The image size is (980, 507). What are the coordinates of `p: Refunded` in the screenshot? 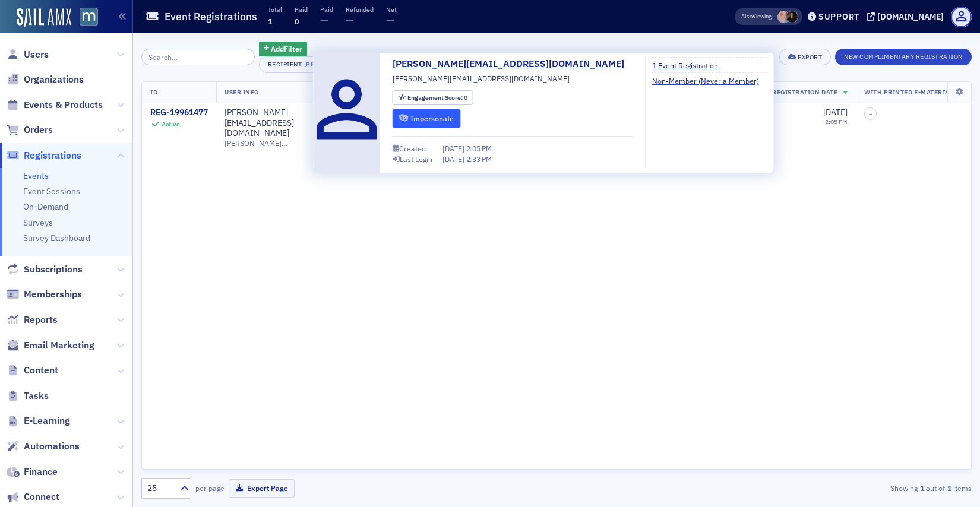 It's located at (359, 10).